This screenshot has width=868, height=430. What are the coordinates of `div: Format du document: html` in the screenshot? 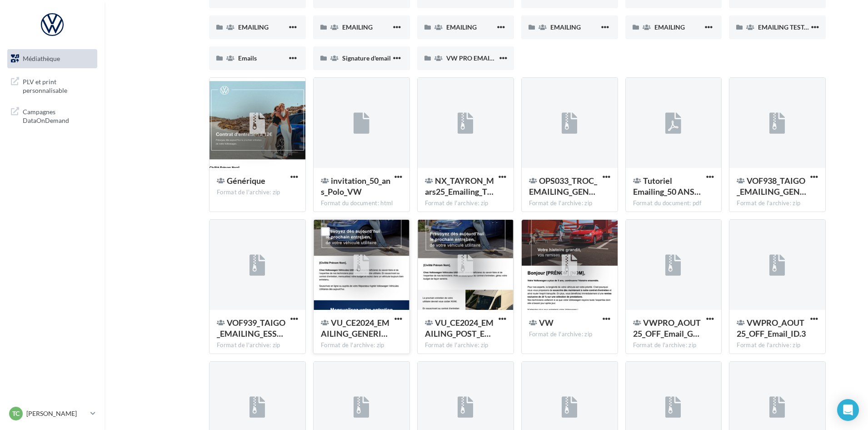 It's located at (361, 203).